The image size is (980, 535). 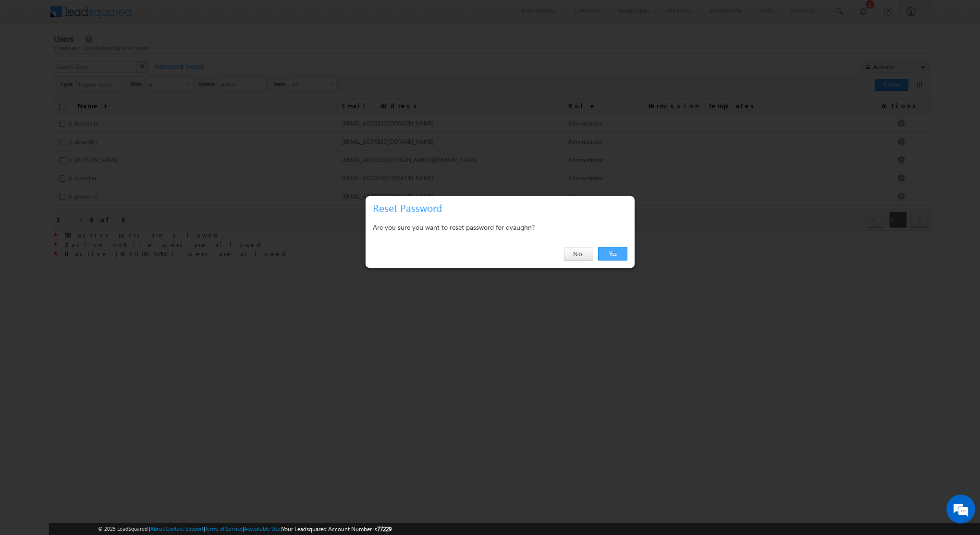 I want to click on a: About, so click(x=157, y=528).